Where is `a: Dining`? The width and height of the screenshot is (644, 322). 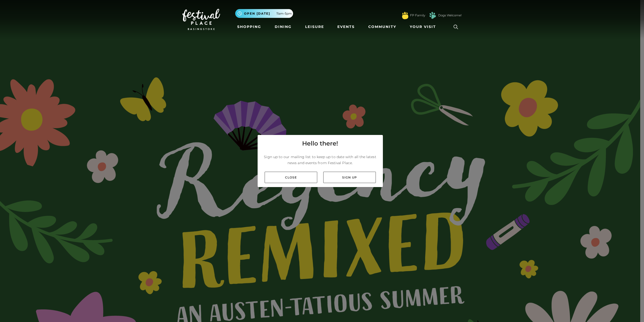 a: Dining is located at coordinates (283, 26).